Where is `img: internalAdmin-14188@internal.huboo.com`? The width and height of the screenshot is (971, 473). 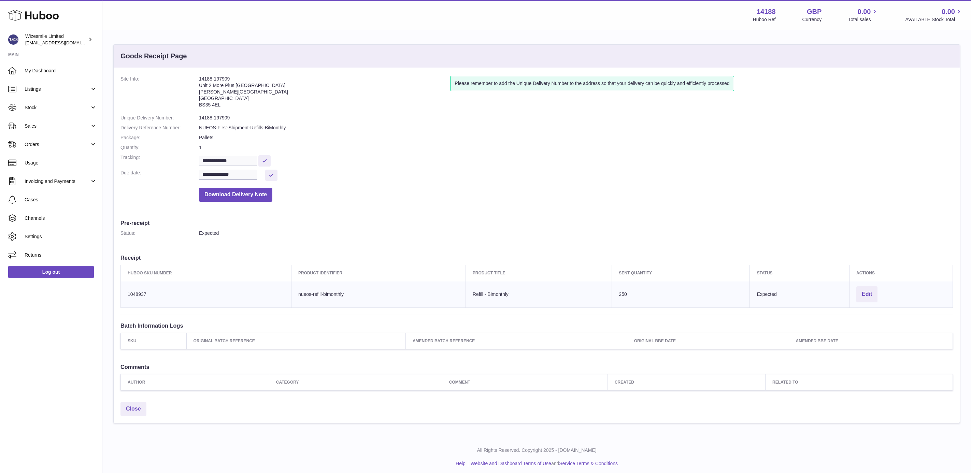
img: internalAdmin-14188@internal.huboo.com is located at coordinates (13, 40).